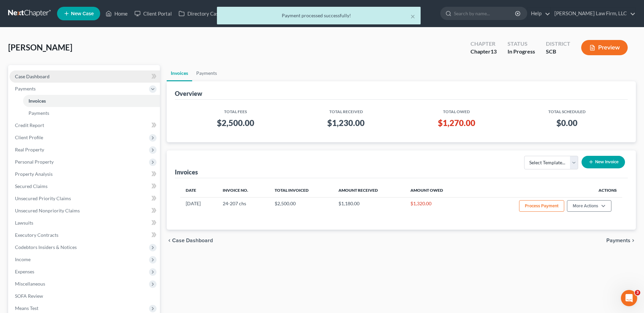  What do you see at coordinates (85, 125) in the screenshot?
I see `a: Credit Report` at bounding box center [85, 125].